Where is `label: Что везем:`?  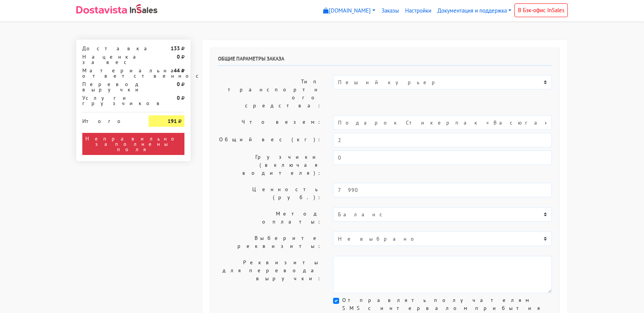
label: Что везем: is located at coordinates (270, 122).